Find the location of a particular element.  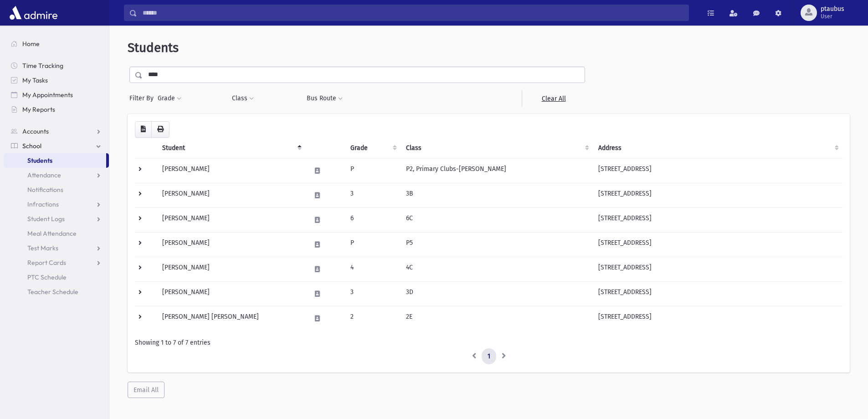

button: Grade is located at coordinates (169, 98).